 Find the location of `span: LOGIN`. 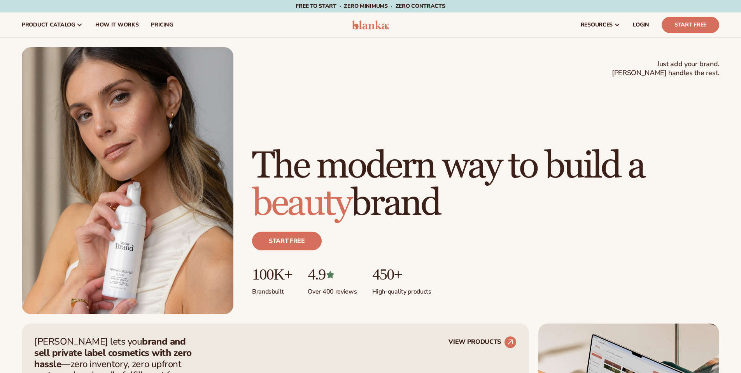

span: LOGIN is located at coordinates (641, 25).